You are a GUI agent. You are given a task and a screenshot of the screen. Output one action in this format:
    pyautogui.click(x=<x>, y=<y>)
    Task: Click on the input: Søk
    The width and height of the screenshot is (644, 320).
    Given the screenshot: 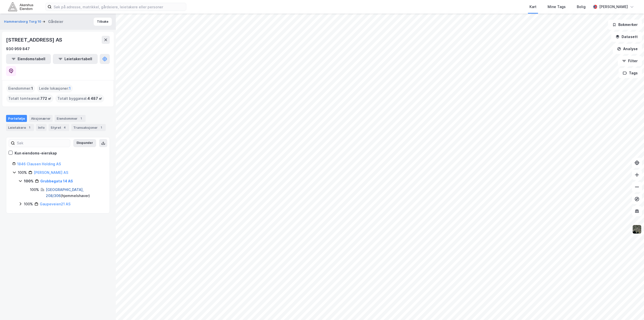 What is the action you would take?
    pyautogui.click(x=42, y=143)
    